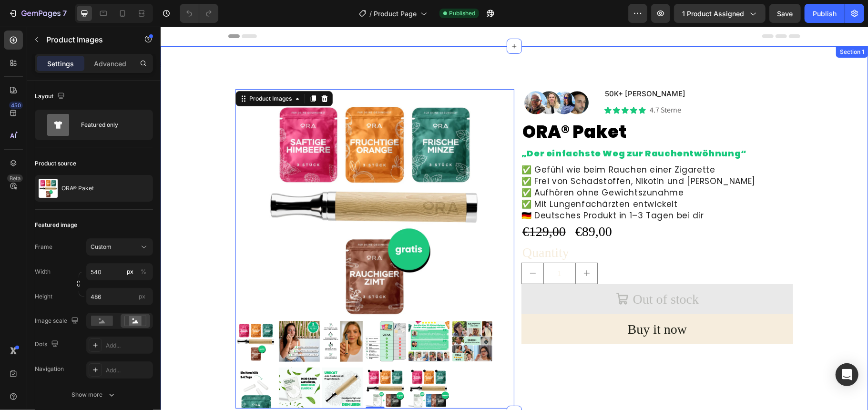 The height and width of the screenshot is (410, 868). I want to click on span: 1 product assigned, so click(713, 13).